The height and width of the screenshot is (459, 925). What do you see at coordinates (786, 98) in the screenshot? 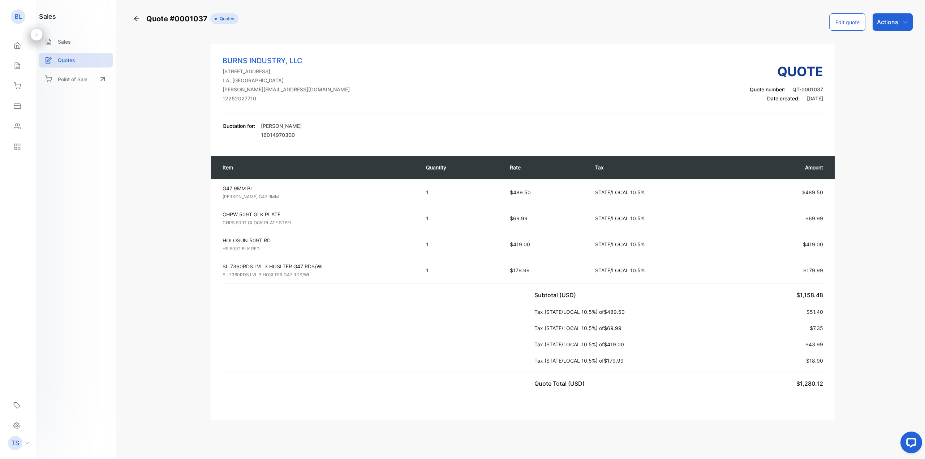
I see `p: Date created:` at bounding box center [786, 98].